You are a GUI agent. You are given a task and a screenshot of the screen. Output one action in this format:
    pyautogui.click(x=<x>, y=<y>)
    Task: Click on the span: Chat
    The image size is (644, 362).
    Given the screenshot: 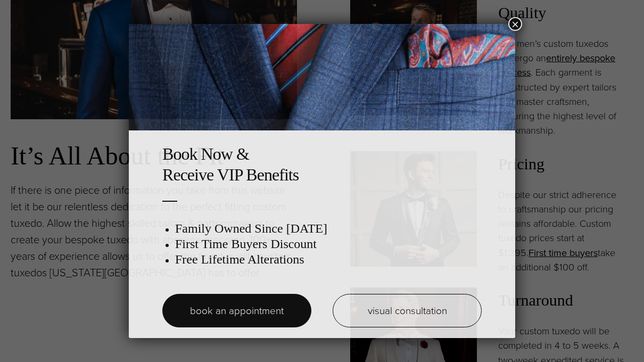 What is the action you would take?
    pyautogui.click(x=36, y=12)
    